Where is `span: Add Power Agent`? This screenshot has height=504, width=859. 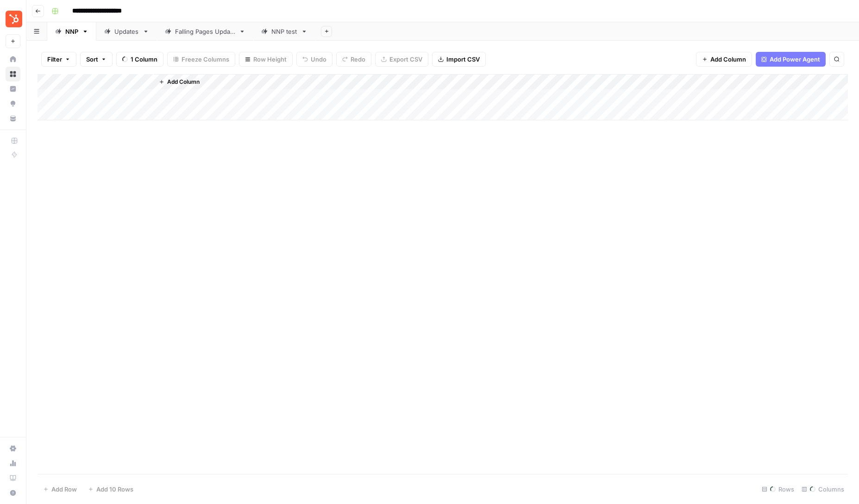
span: Add Power Agent is located at coordinates (795, 59).